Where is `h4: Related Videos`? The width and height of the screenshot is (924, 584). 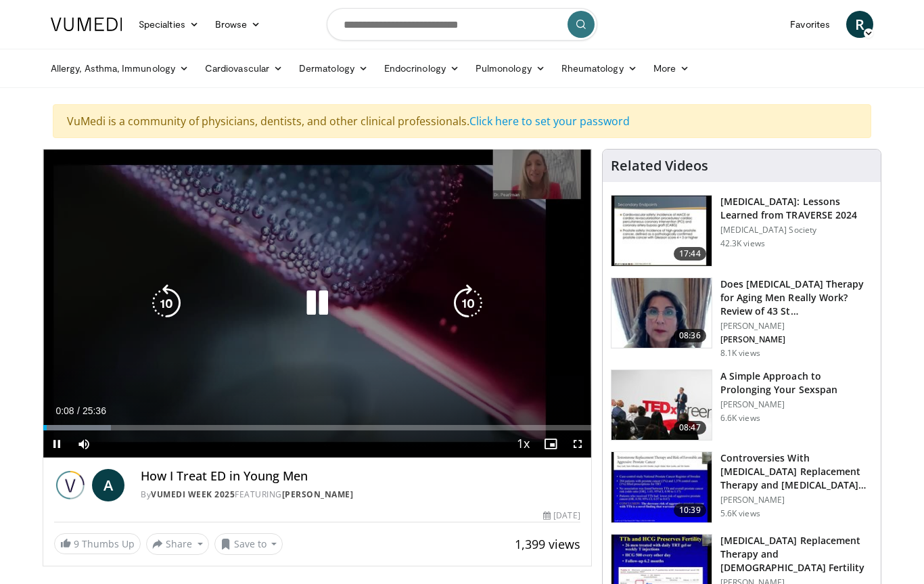 h4: Related Videos is located at coordinates (659, 166).